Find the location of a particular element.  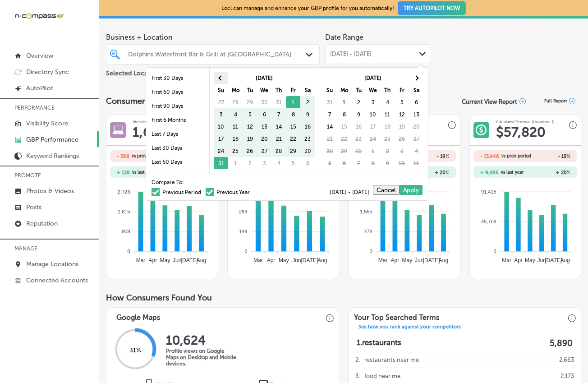

span: How Consumers Found You is located at coordinates (159, 298).